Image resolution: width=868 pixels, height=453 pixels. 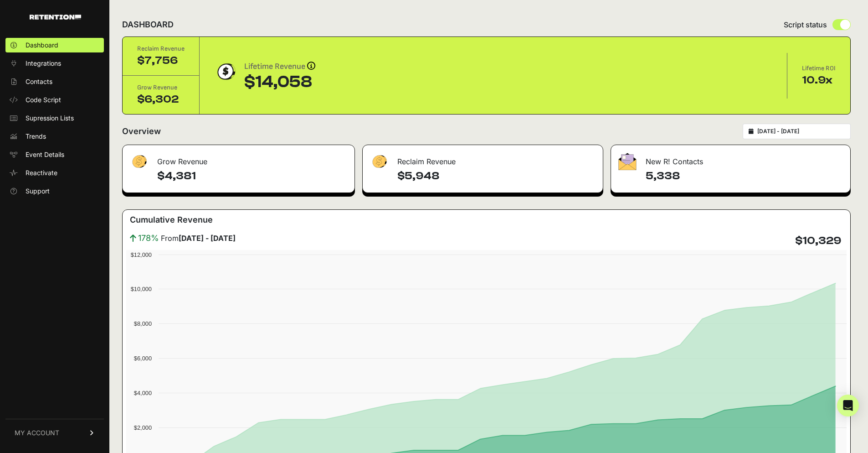 What do you see at coordinates (142, 427) in the screenshot?
I see `text: $2,000` at bounding box center [142, 427].